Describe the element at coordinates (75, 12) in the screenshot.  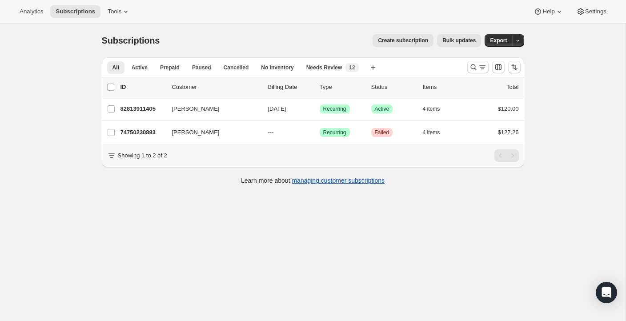
I see `button: Subscriptions` at that location.